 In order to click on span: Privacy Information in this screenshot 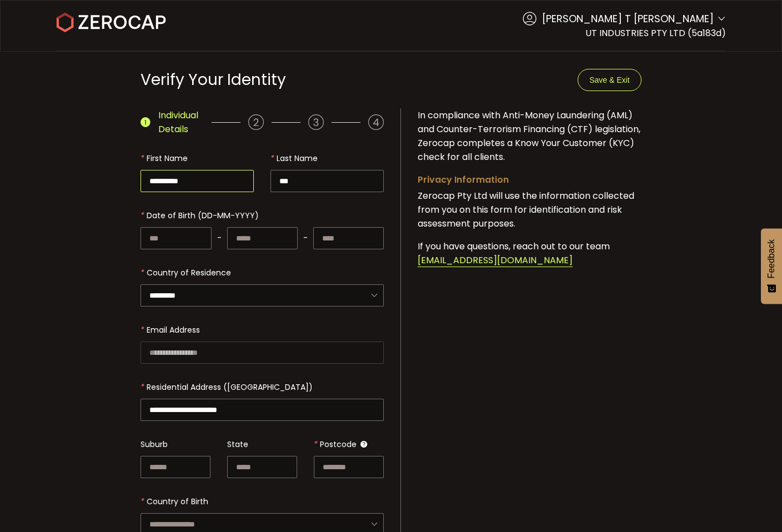, I will do `click(463, 179)`.